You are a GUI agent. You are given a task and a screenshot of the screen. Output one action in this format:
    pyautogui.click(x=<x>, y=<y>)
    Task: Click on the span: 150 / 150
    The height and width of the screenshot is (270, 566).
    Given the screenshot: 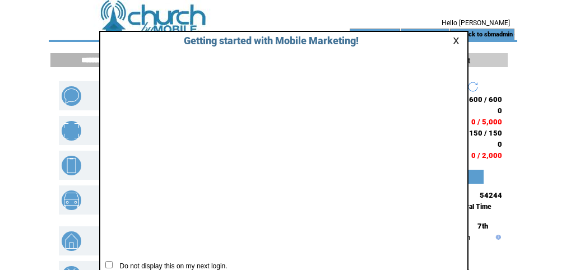 What is the action you would take?
    pyautogui.click(x=486, y=133)
    